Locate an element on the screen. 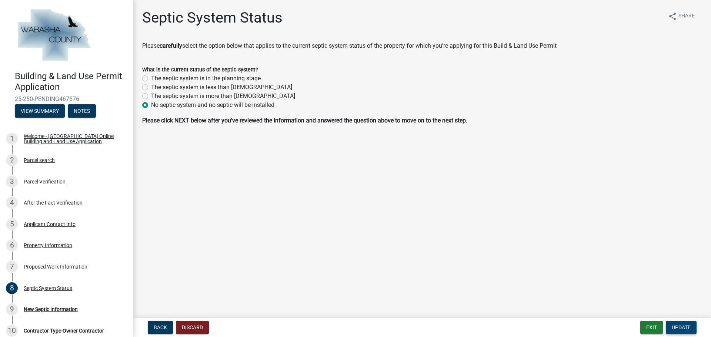 This screenshot has height=337, width=711. p: Please select the option below that applies to the current septic system status of the property f... is located at coordinates (422, 46).